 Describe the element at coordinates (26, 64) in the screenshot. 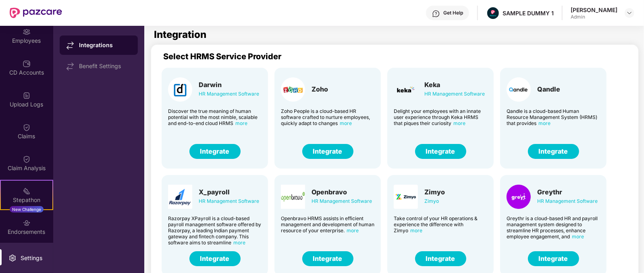

I see `img: svg+xml;base64,PHN2ZyBpZD0iQ0RfQWNjb3VudHMiIGRhdGEtbmFtZT0iQ0QgQWNjb3VudHMiIHhtbG5zPSJodHRwOi8vd3...` at that location.